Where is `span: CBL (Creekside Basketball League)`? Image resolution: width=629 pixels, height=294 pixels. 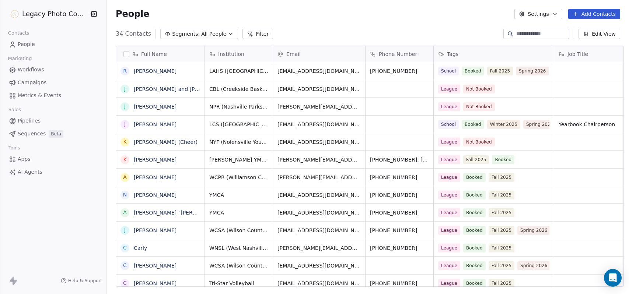
span: CBL (Creekside Basketball League) is located at coordinates (239, 89).